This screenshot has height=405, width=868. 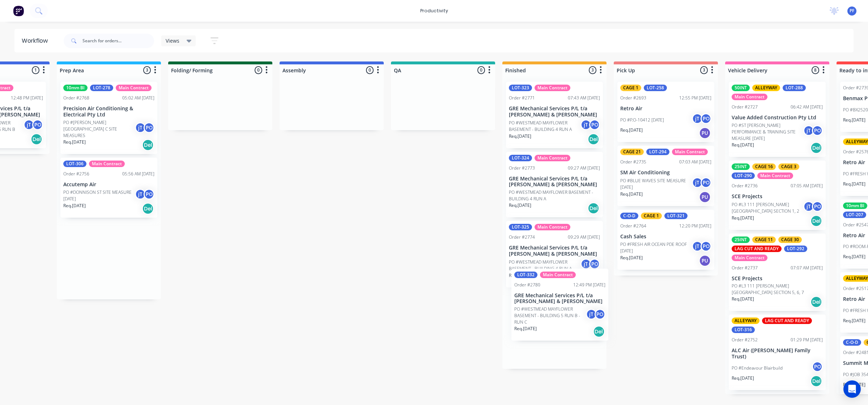 I want to click on img: Factory, so click(x=18, y=11).